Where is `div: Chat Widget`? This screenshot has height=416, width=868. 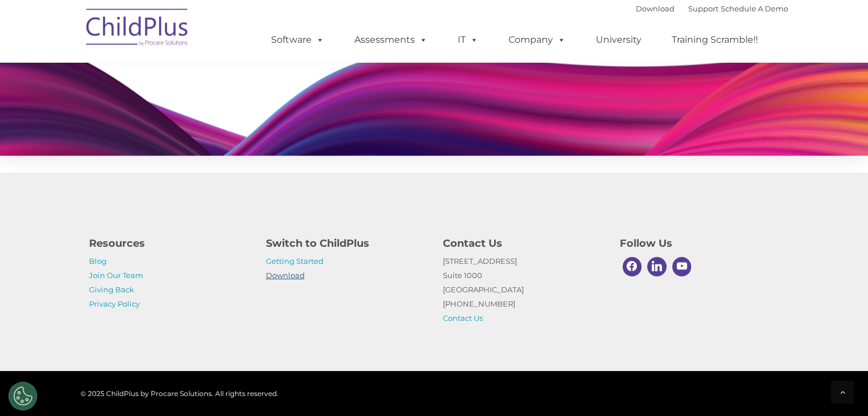
div: Chat Widget is located at coordinates (774, 355).